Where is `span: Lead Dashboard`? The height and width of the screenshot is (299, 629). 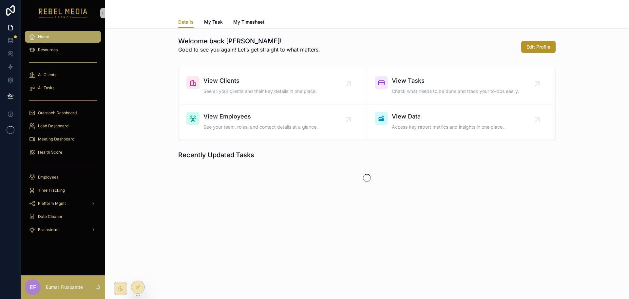 span: Lead Dashboard is located at coordinates (53, 126).